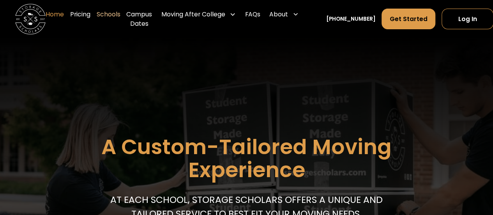 The height and width of the screenshot is (215, 493). I want to click on h1: A Custom-Tailored Moving Experience, so click(246, 158).